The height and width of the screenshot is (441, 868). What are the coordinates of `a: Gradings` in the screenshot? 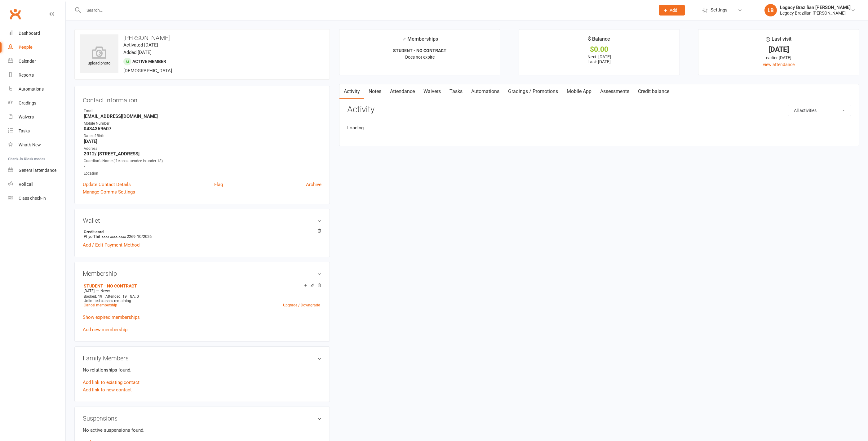 It's located at (36, 103).